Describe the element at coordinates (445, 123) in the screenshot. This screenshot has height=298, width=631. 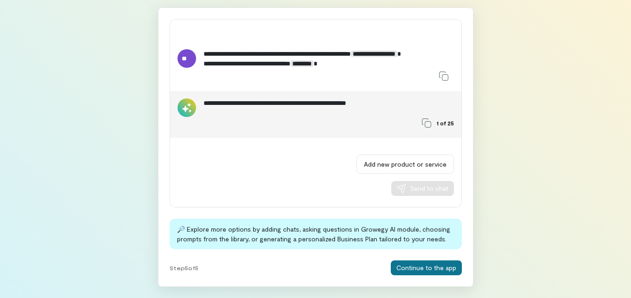
I see `span: 1 of 25` at that location.